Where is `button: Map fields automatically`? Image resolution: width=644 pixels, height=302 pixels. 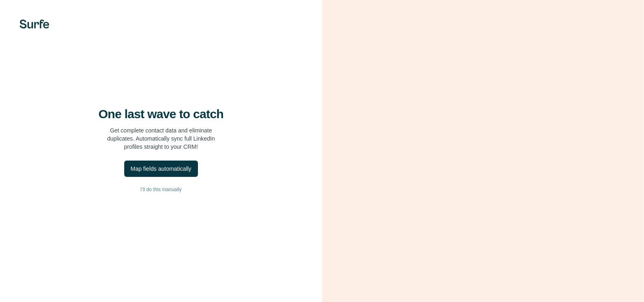 button: Map fields automatically is located at coordinates (161, 169).